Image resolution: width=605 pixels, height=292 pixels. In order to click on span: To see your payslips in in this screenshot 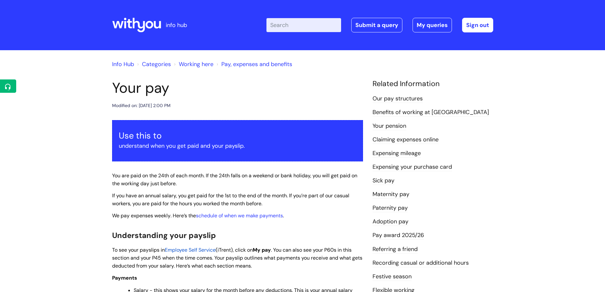, I will do `click(138, 249)`.